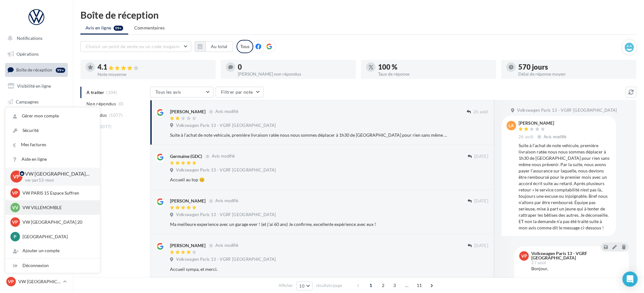  Describe the element at coordinates (394, 286) in the screenshot. I see `span: 3` at that location.